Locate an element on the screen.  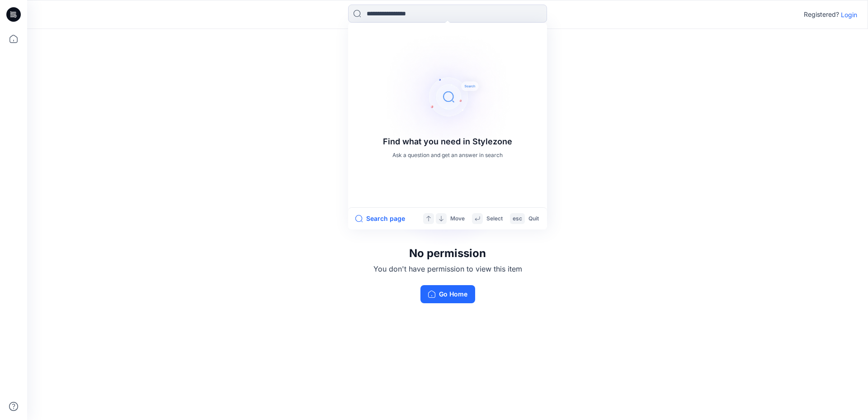
button: Go Home is located at coordinates (448, 294).